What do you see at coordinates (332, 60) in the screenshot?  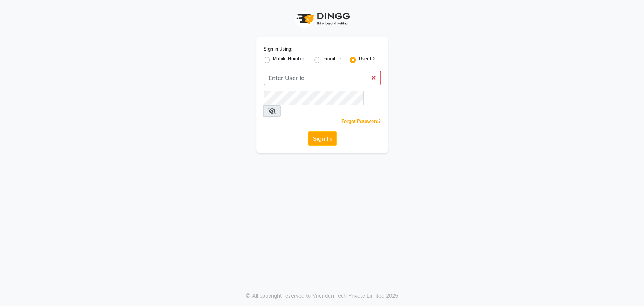 I see `label: Email ID` at bounding box center [332, 60].